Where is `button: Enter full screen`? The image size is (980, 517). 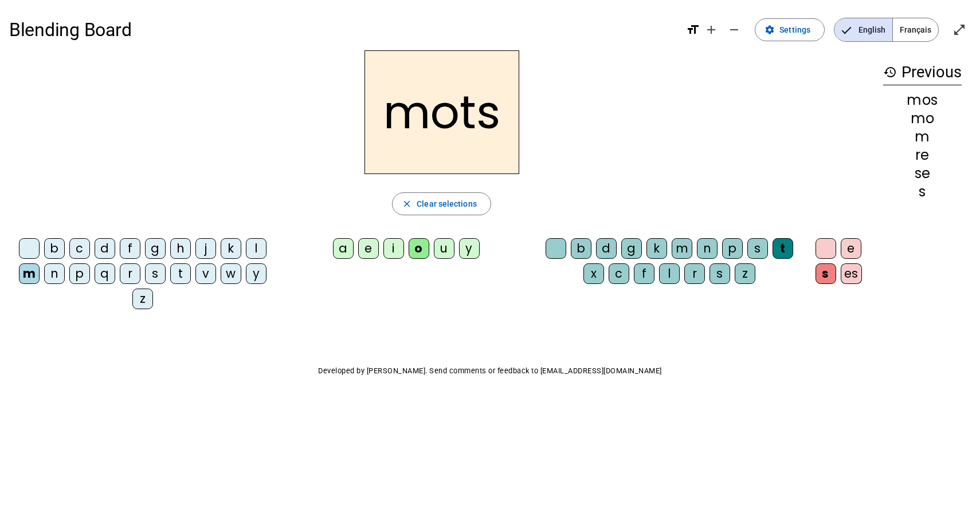
button: Enter full screen is located at coordinates (959, 30).